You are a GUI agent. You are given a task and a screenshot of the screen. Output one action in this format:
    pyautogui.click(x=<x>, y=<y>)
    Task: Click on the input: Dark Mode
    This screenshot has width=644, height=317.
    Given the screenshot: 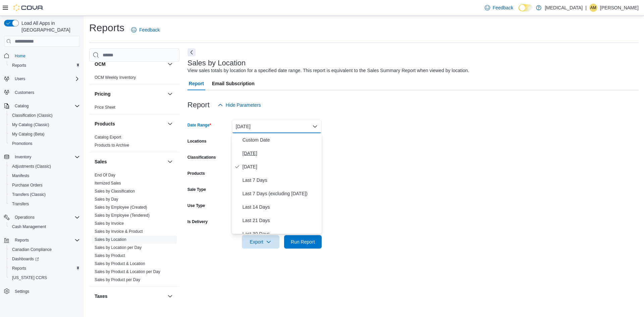 What is the action you would take?
    pyautogui.click(x=525, y=7)
    